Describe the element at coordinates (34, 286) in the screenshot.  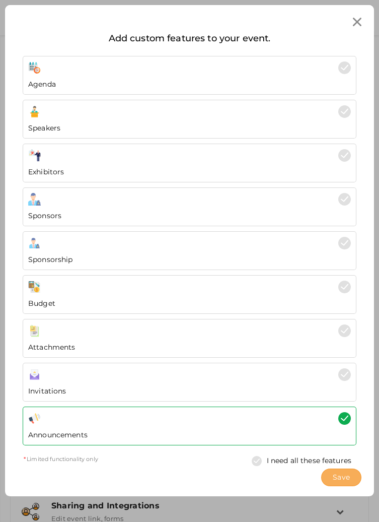
I see `img: budget.svg` at that location.